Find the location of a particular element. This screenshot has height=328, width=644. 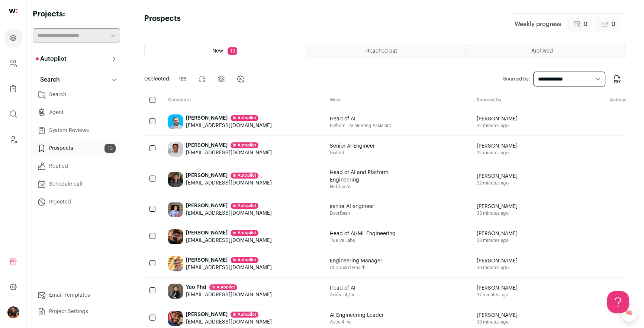

a: Schedule call is located at coordinates (76, 184).